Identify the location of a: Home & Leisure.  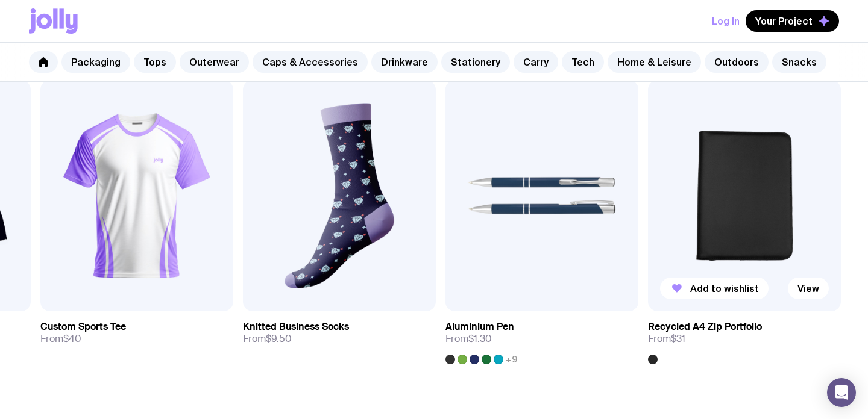
(654, 62).